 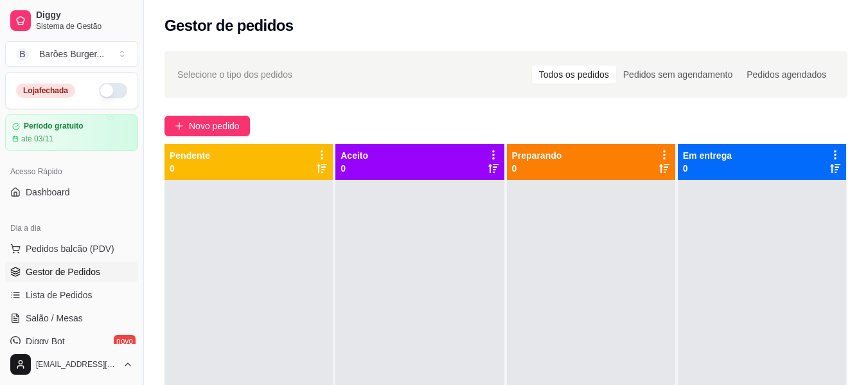 I want to click on span: Dashboard, so click(x=48, y=192).